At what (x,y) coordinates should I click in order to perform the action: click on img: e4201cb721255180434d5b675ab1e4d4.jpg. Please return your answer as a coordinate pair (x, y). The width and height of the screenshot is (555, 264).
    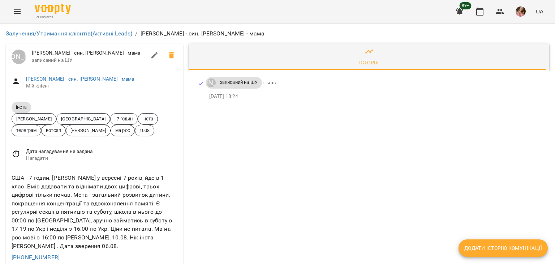
    Looking at the image, I should click on (521, 12).